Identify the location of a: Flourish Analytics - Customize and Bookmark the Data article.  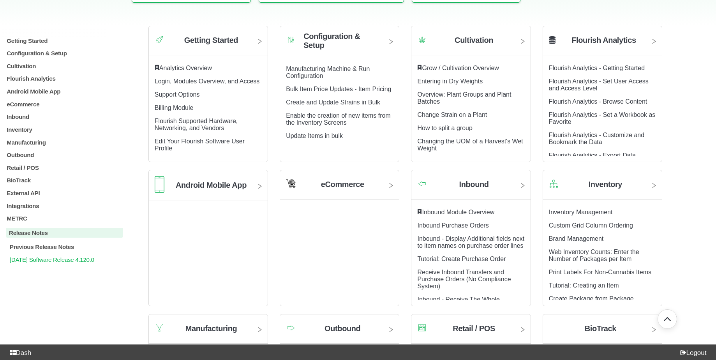
(597, 138).